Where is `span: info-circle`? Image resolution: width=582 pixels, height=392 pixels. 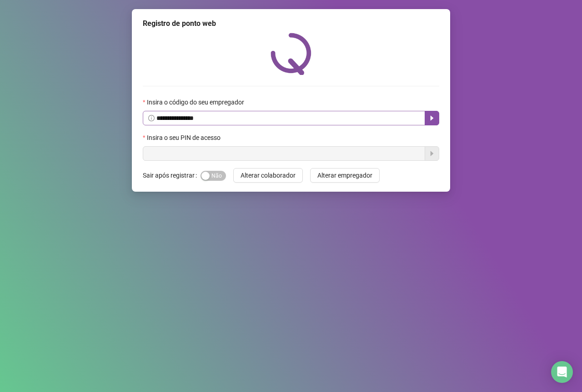
span: info-circle is located at coordinates (152, 118).